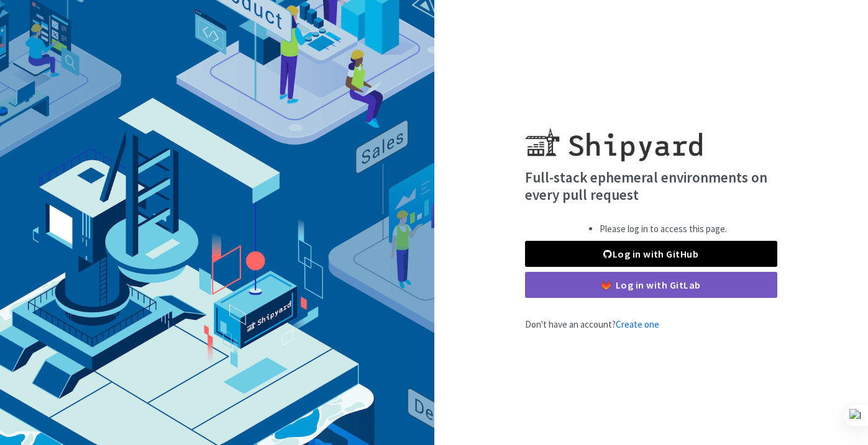  Describe the element at coordinates (592, 324) in the screenshot. I see `span: Don't have an account?` at that location.